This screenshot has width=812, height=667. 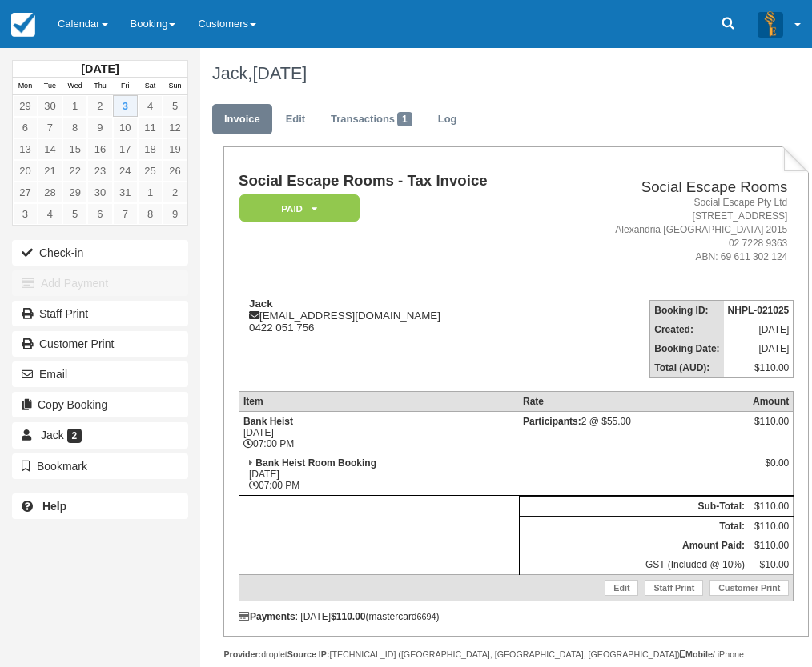 I want to click on a: 19, so click(x=174, y=149).